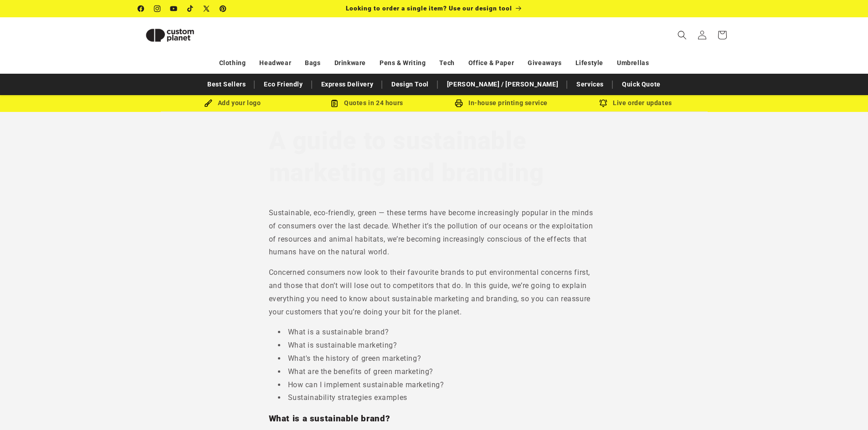  Describe the element at coordinates (208, 103) in the screenshot. I see `img: Brush Icon` at that location.